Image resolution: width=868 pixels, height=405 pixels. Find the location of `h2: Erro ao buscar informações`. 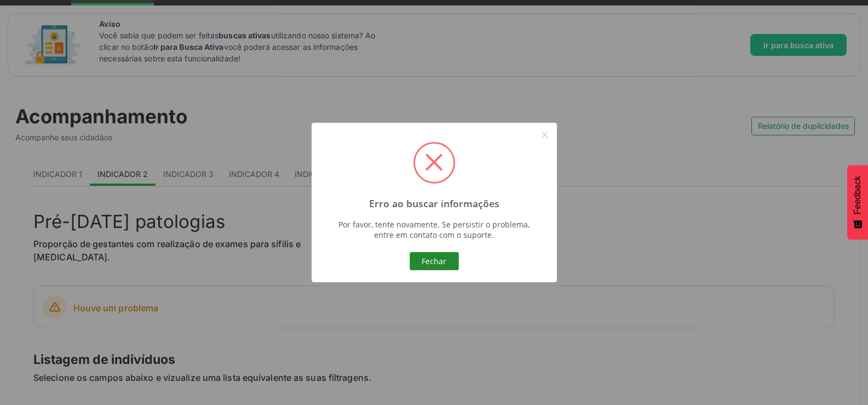

h2: Erro ao buscar informações is located at coordinates (434, 203).